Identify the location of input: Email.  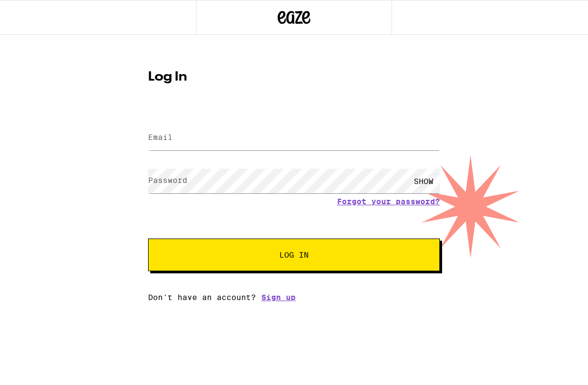
(294, 138).